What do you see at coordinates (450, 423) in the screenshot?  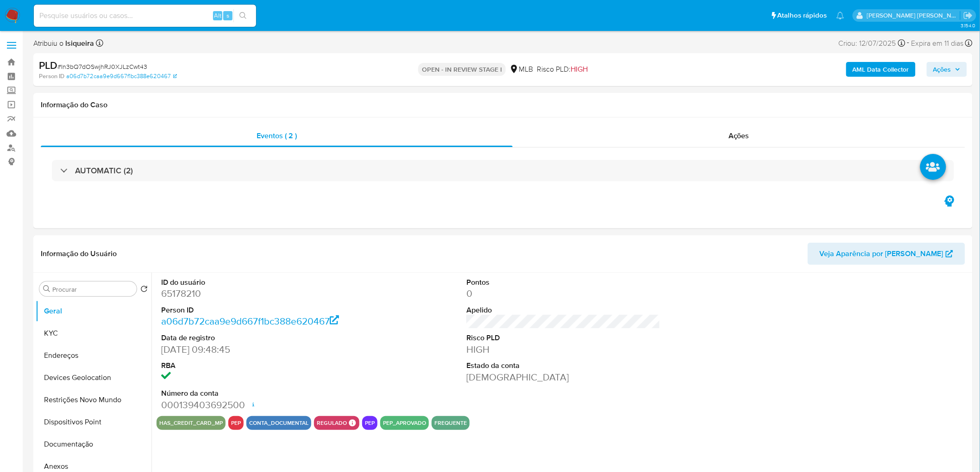 I see `button: frequente` at bounding box center [450, 423].